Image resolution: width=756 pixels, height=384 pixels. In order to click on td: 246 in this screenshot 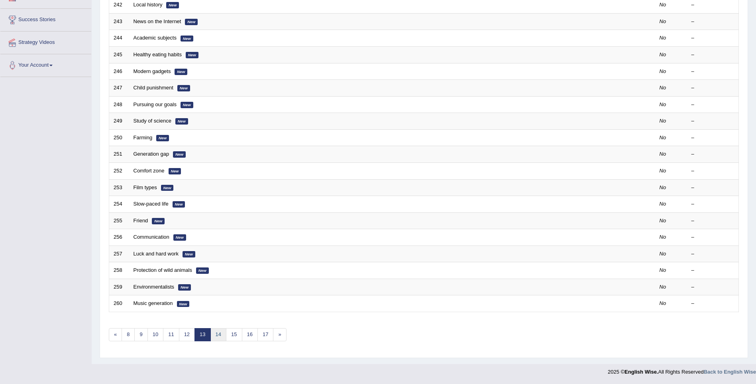, I will do `click(119, 71)`.